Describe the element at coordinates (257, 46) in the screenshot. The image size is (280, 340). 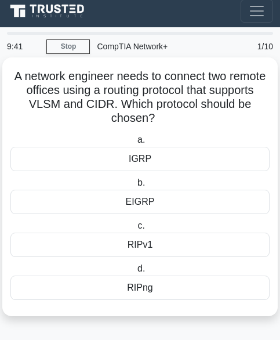
I see `div: 1/10` at that location.